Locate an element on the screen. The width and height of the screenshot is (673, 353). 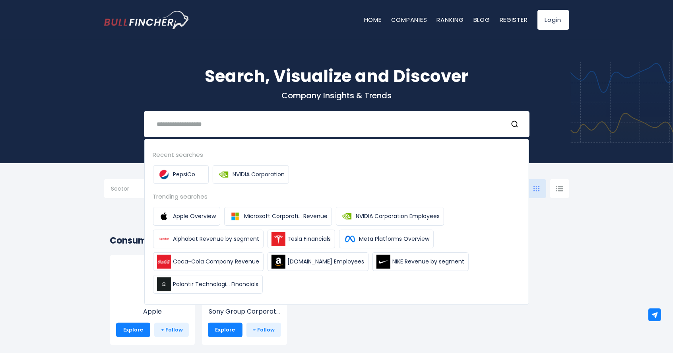
span: NVIDIA Corporation is located at coordinates (259, 174).